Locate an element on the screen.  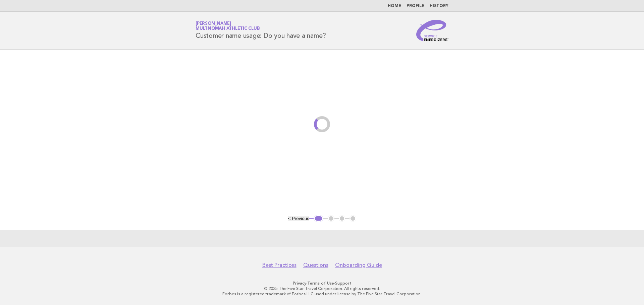
a: Onboarding Guide is located at coordinates (358, 265).